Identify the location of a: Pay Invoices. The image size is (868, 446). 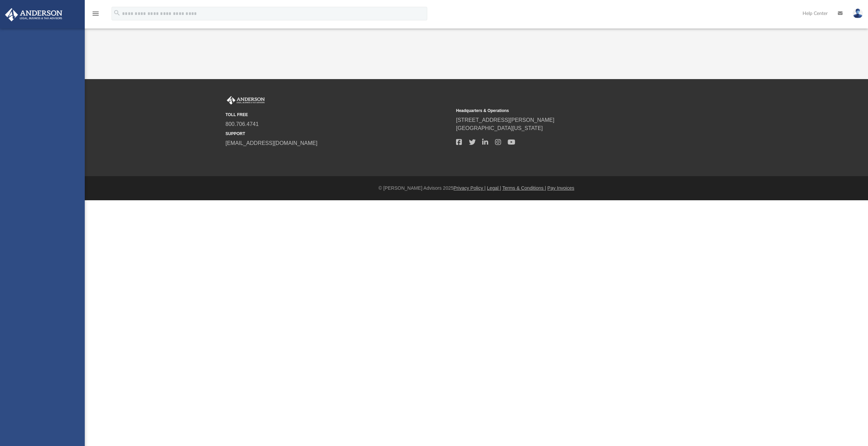
(561, 188).